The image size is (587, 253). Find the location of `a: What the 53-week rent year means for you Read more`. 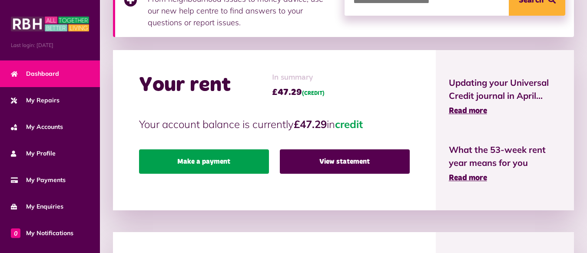

a: What the 53-week rent year means for you Read more is located at coordinates (505, 163).